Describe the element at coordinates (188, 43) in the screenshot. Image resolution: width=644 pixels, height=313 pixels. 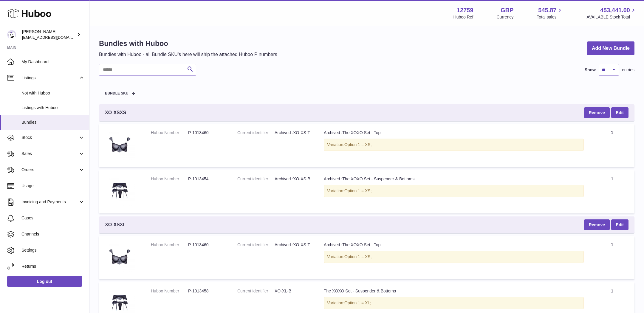
I see `h1: Bundles with Huboo` at that location.